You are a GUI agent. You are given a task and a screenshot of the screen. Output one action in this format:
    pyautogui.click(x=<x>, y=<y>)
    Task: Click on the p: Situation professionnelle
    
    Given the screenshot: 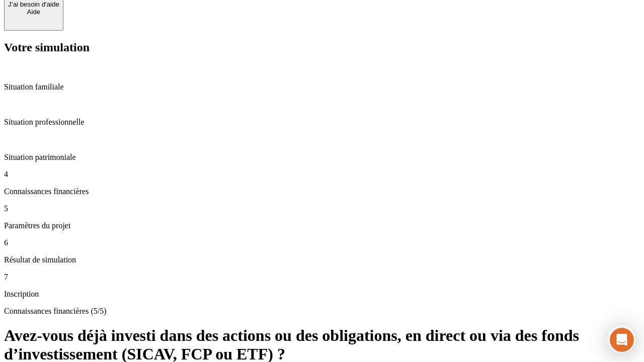 What is the action you would take?
    pyautogui.click(x=322, y=122)
    